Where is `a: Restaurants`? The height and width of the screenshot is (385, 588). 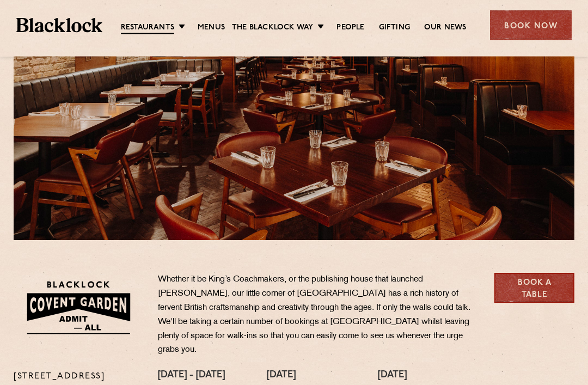
a: Restaurants is located at coordinates (147, 28).